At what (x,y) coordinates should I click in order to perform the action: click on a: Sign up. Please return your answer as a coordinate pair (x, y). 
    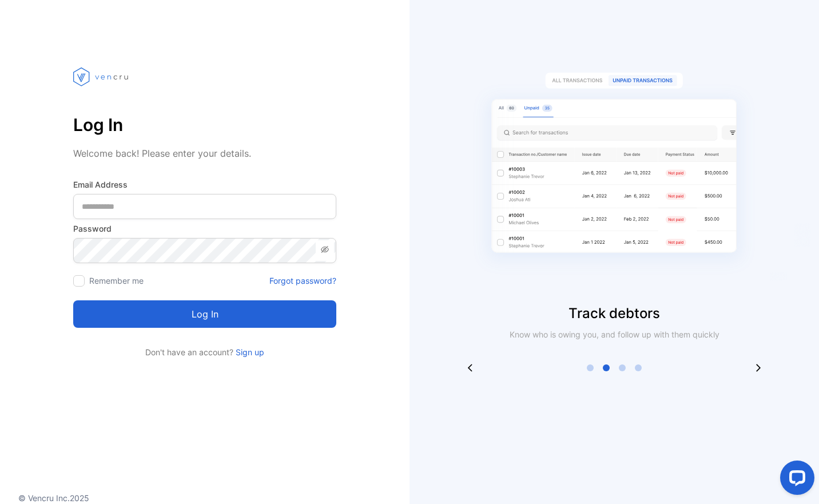
    Looking at the image, I should click on (248, 352).